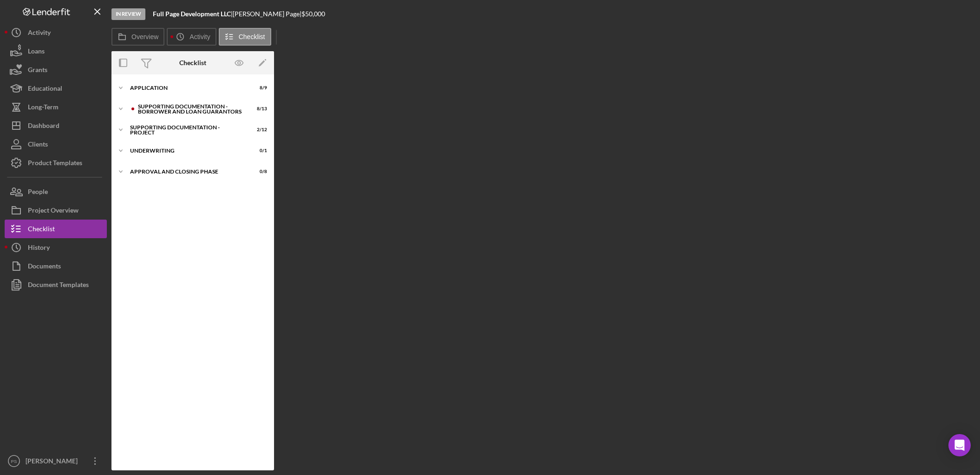 The image size is (980, 475). I want to click on div: Long-Term, so click(43, 108).